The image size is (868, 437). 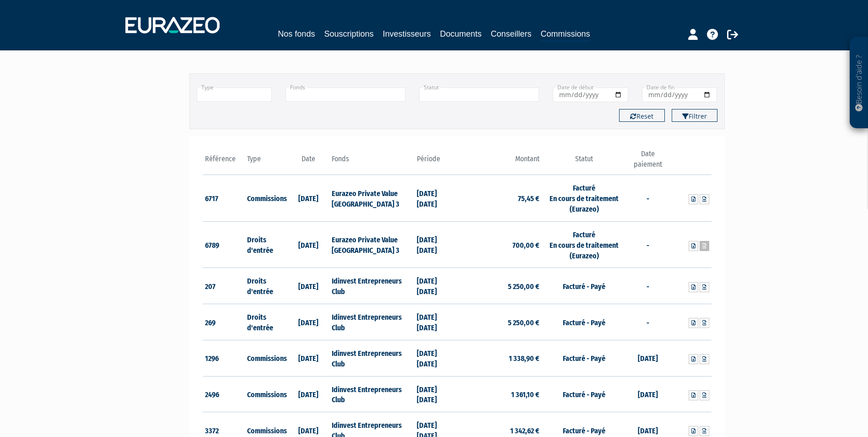 I want to click on th: Période, so click(x=435, y=162).